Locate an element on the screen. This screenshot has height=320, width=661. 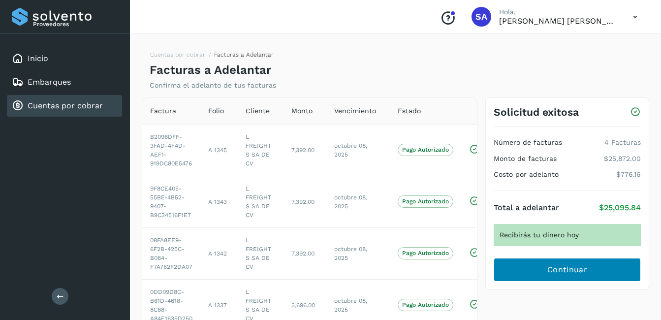
td: B2098DFF-3FAD-4F4D-AEF1-919DC80E5476 is located at coordinates (171, 150).